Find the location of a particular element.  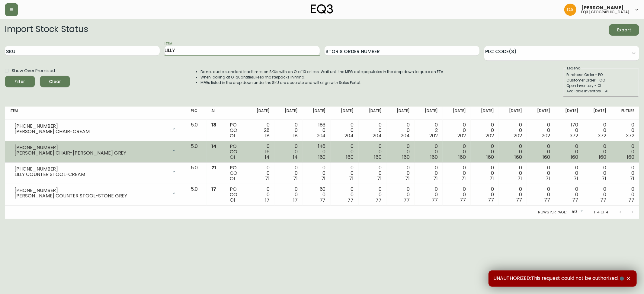

span: Export is located at coordinates (624, 30).